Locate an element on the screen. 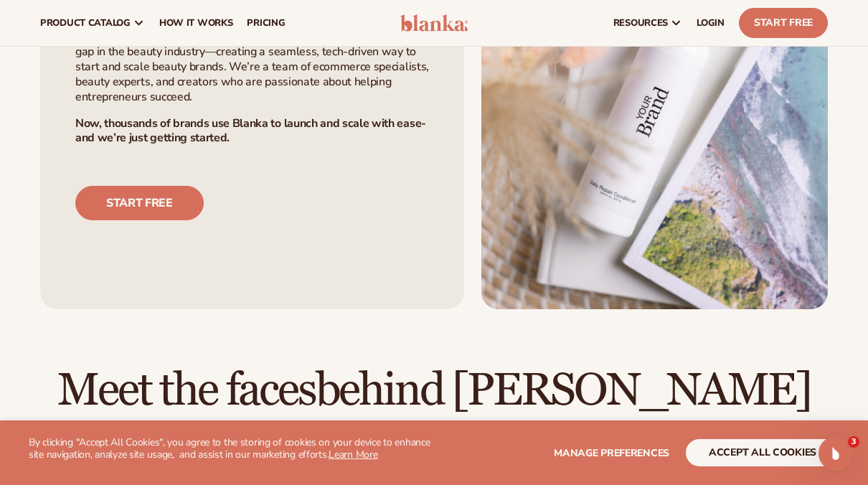 This screenshot has height=485, width=868. a: Start free is located at coordinates (139, 203).